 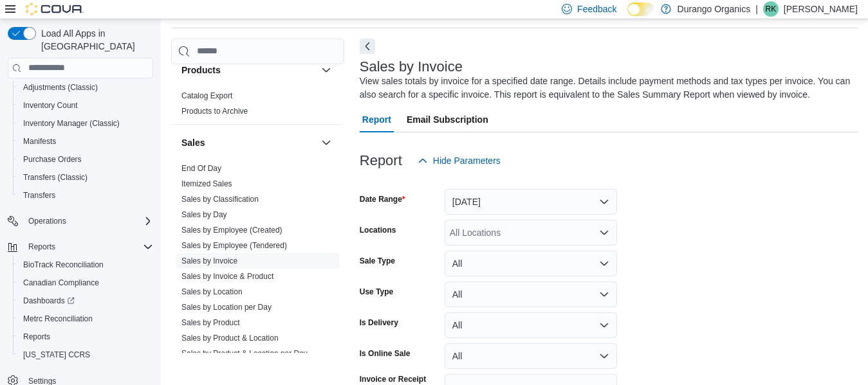 What do you see at coordinates (214, 111) in the screenshot?
I see `a: Products to Archive` at bounding box center [214, 111].